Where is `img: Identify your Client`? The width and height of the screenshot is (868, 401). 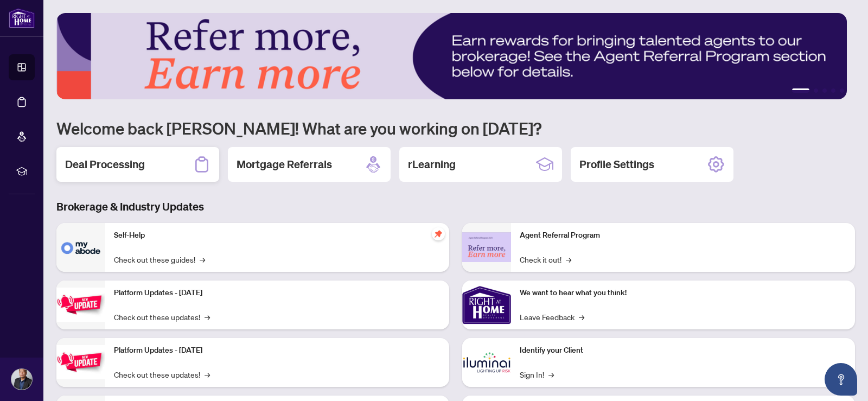
img: Identify your Client is located at coordinates (487, 362).